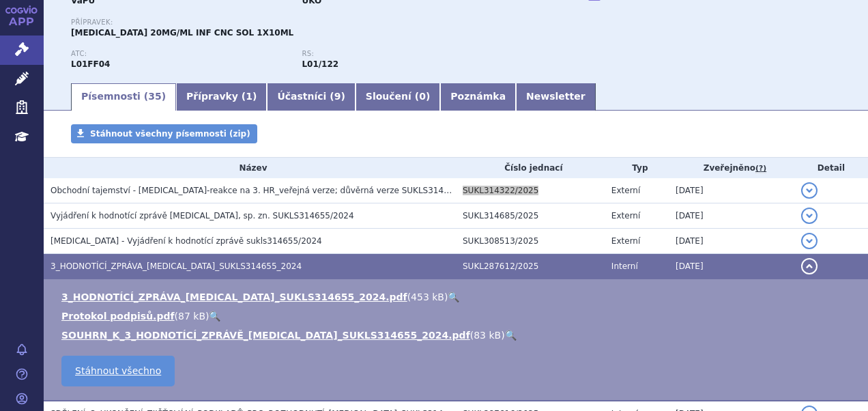 The image size is (868, 411). I want to click on span: Stáhnout všechny písemnosti (zip), so click(170, 134).